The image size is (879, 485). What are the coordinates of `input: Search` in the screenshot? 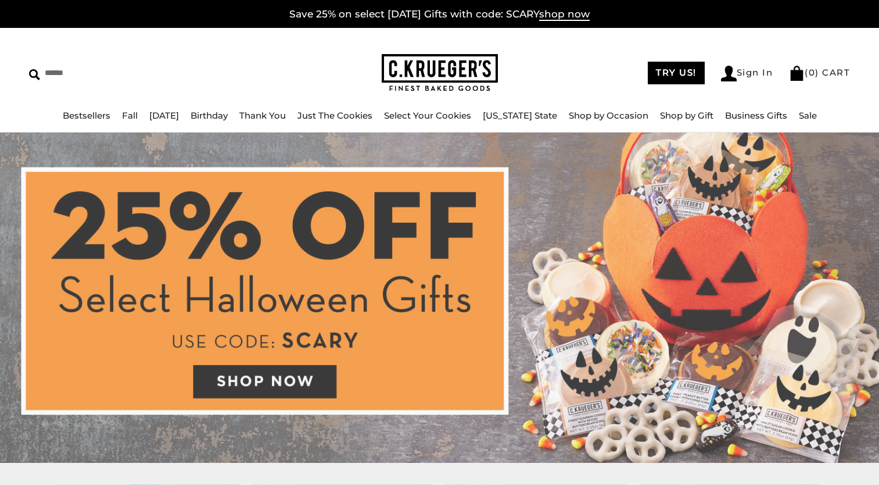 It's located at (126, 73).